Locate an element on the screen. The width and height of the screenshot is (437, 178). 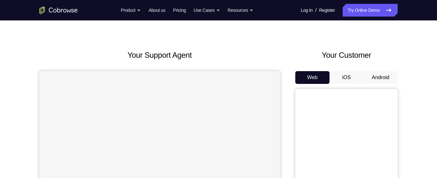
a: Go to the home page is located at coordinates (58, 10).